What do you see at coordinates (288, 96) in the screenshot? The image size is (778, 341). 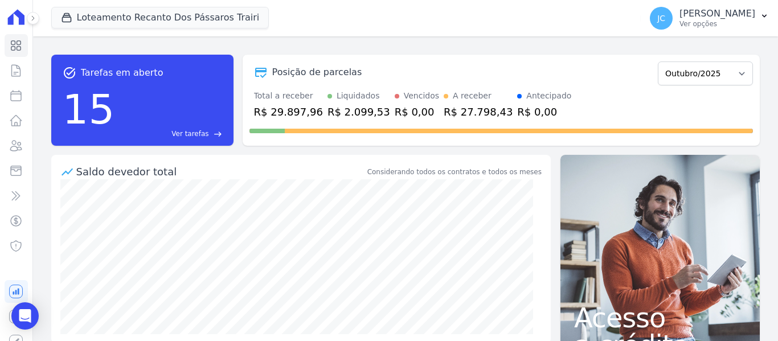 I see `div: Total a receber` at bounding box center [288, 96].